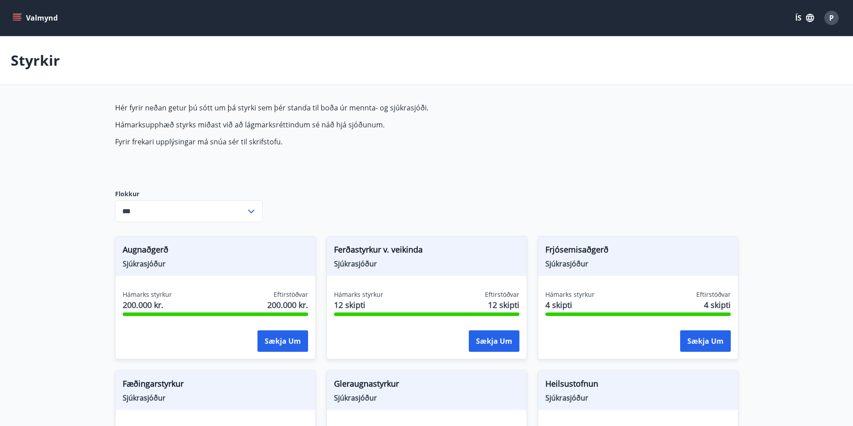 The image size is (853, 426). Describe the element at coordinates (326, 125) in the screenshot. I see `p: Hámarksupphæð styrks miðast við að lágmarksréttindum sé náð hjá sjóðunum.` at that location.